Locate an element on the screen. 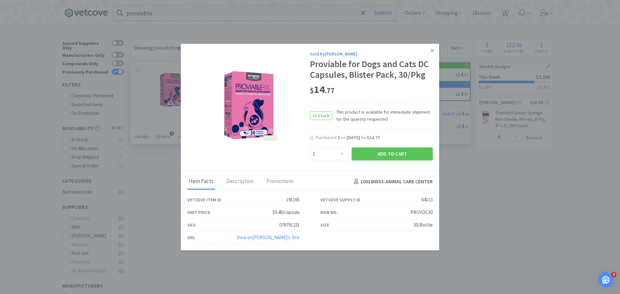  span: In Stock is located at coordinates (321, 115).